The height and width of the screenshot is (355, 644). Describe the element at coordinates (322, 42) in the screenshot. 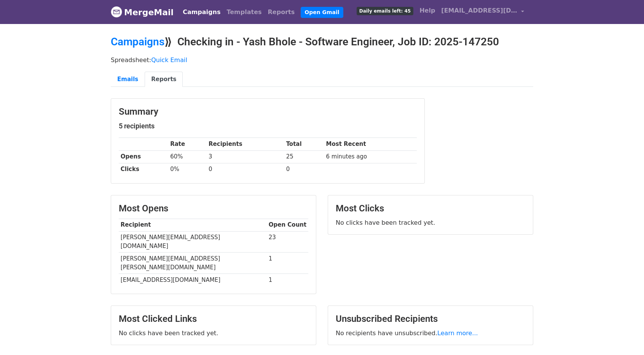

I see `h2: ⟫ Checking in - Yash Bhole - Software Engineer, Job ID: 2025-147250` at that location.